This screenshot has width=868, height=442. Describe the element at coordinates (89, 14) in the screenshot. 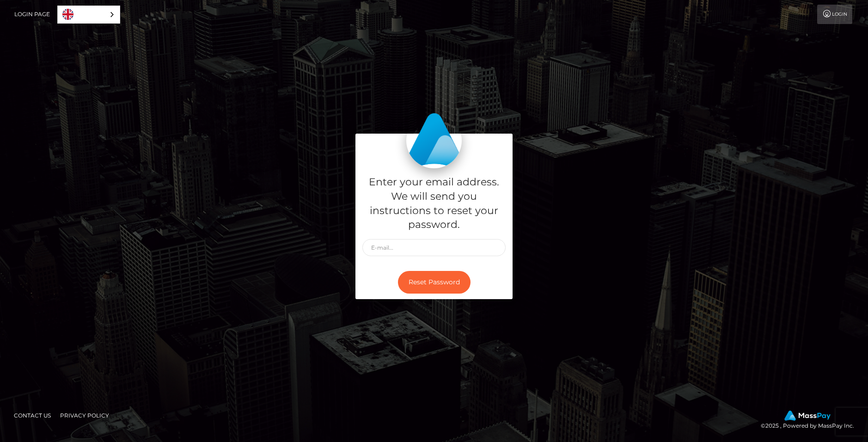

I see `a: English` at that location.